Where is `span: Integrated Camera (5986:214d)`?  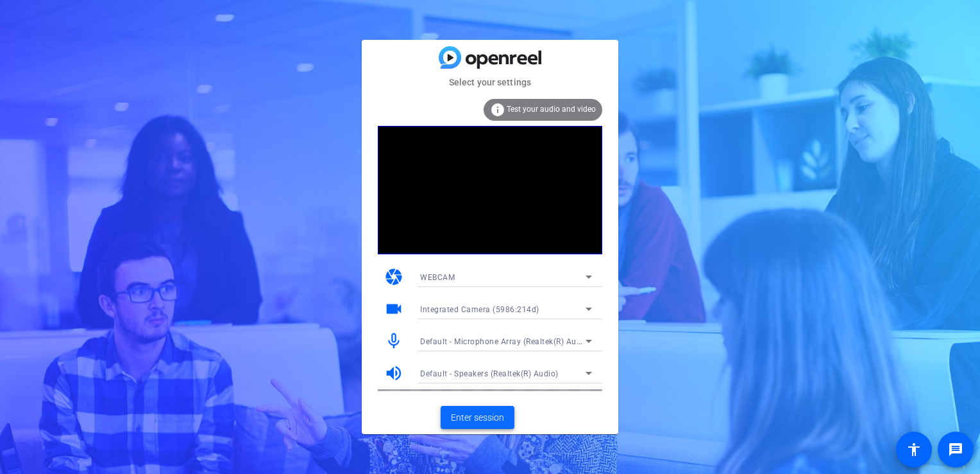
span: Integrated Camera (5986:214d) is located at coordinates (480, 309).